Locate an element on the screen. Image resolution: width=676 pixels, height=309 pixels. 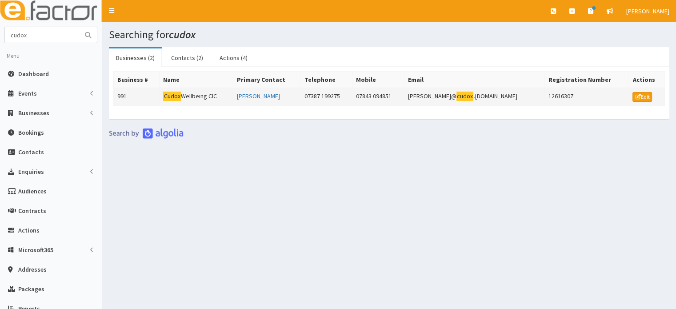
a: Actions (4) is located at coordinates (233, 58).